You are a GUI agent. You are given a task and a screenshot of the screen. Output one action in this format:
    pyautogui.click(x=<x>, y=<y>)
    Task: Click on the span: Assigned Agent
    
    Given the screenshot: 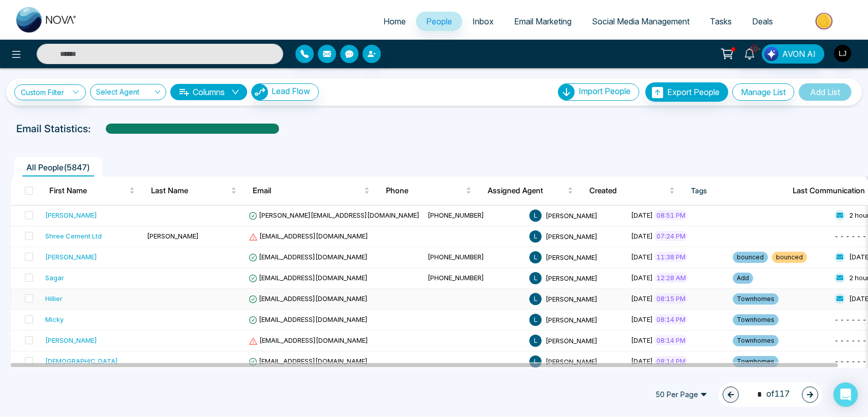 What is the action you would take?
    pyautogui.click(x=526, y=190)
    